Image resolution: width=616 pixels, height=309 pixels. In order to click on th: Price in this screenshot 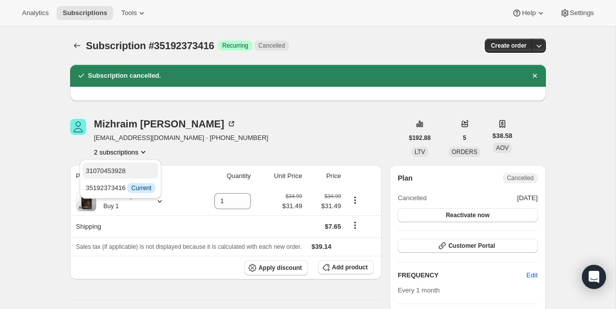, I will do `click(325, 176)`.